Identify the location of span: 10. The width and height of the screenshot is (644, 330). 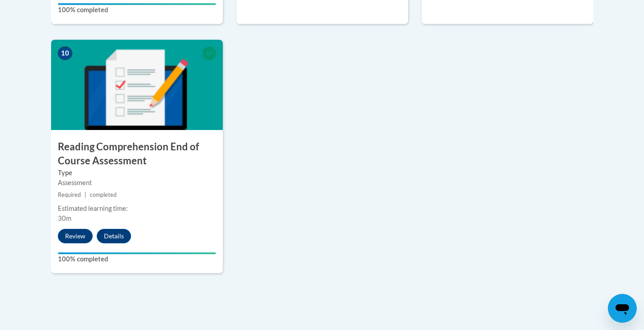
(65, 53).